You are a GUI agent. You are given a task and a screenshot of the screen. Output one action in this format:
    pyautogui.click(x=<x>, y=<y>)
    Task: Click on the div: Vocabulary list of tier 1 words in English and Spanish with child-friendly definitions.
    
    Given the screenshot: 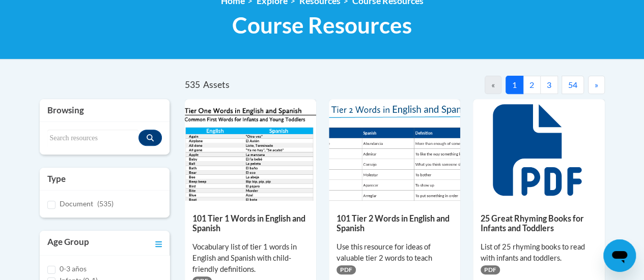 What is the action you would take?
    pyautogui.click(x=251, y=258)
    